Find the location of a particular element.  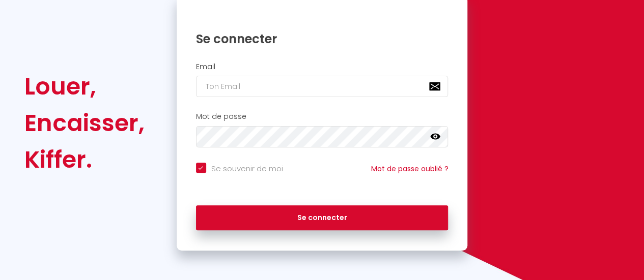

input: Ton Email is located at coordinates (322, 86).